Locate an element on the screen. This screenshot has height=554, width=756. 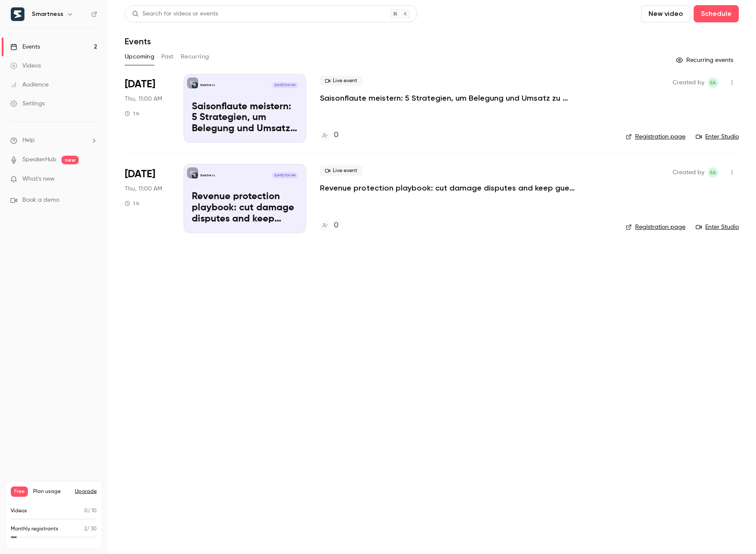
button: Past is located at coordinates (167, 57).